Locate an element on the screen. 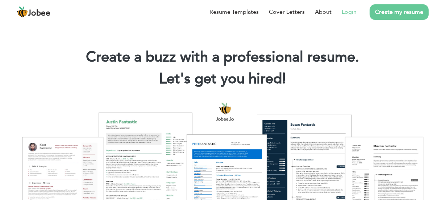 The height and width of the screenshot is (200, 445). a: Resume Templates is located at coordinates (234, 12).